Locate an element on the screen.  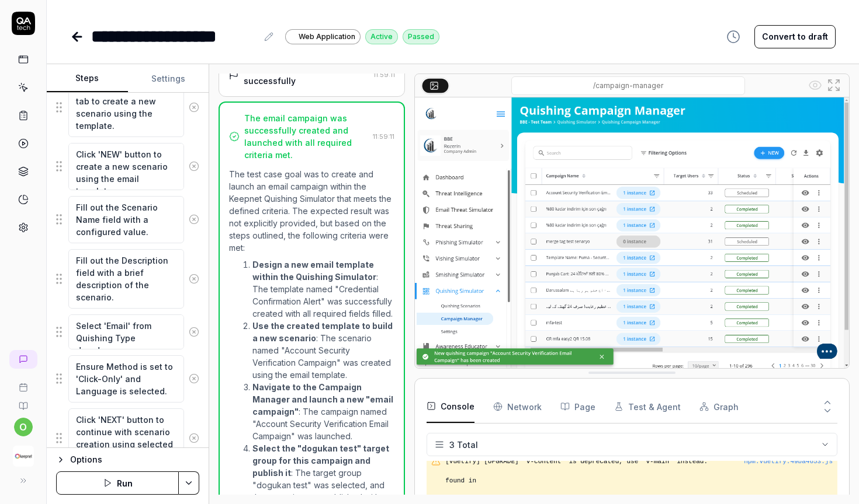
div: Active is located at coordinates (381, 37).